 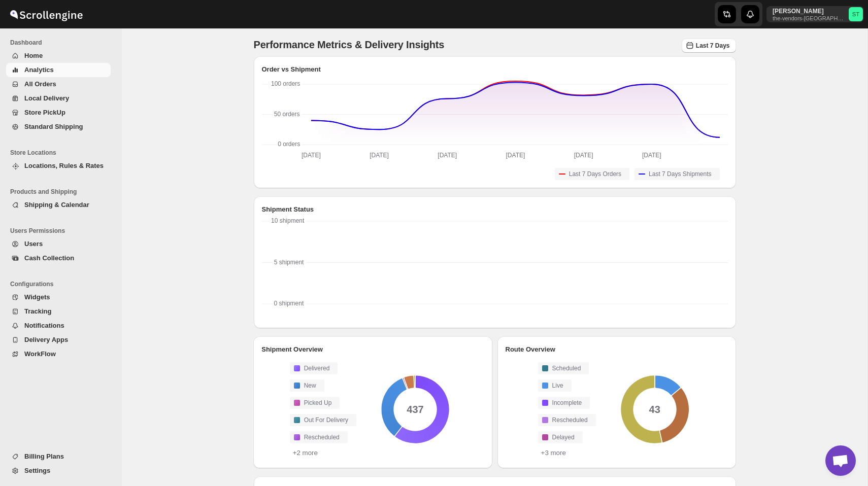 I want to click on span: Products and Shipping, so click(x=62, y=192).